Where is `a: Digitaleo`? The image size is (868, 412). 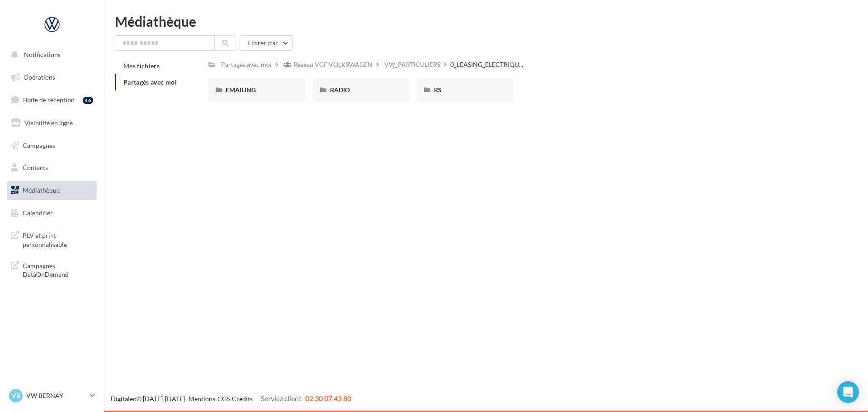
a: Digitaleo is located at coordinates (123, 398).